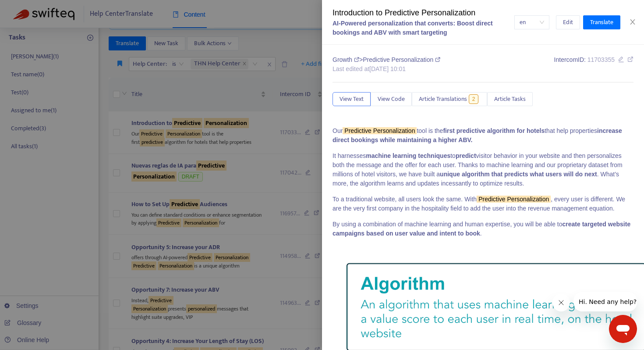  Describe the element at coordinates (594, 64) in the screenshot. I see `div: Intercom ID:` at that location.